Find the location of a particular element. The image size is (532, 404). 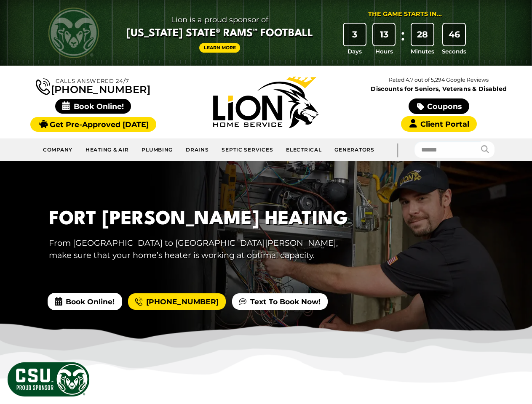

div: The Game Starts in... is located at coordinates (405, 14).